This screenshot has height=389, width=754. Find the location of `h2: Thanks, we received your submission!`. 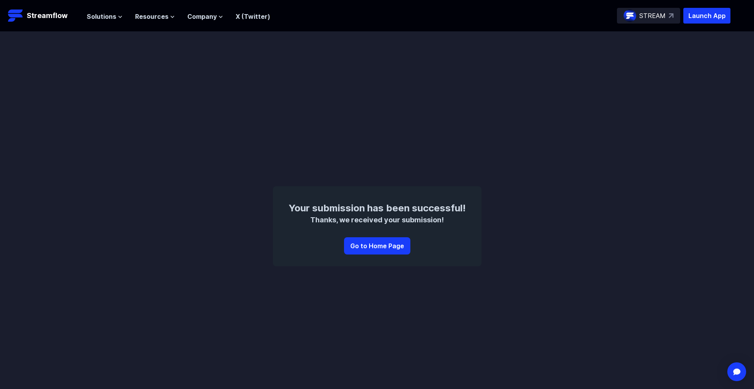

h2: Thanks, we received your submission! is located at coordinates (377, 228).